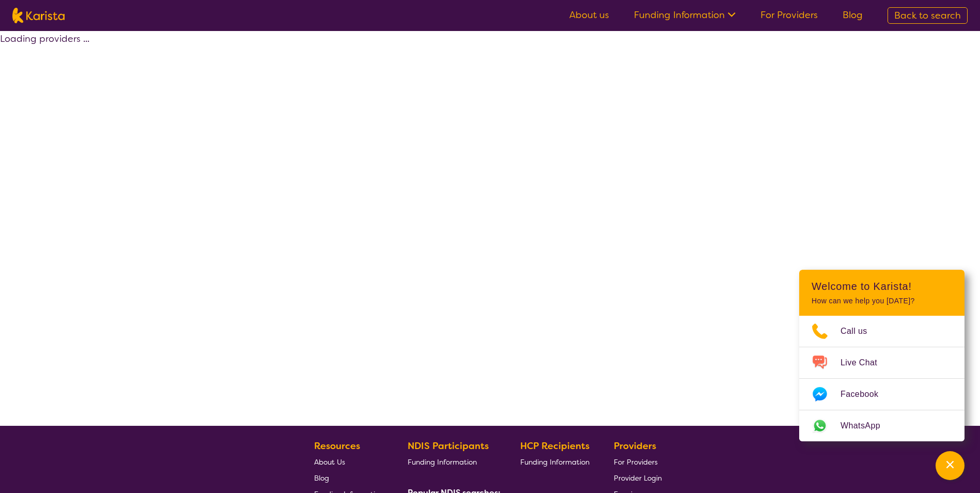  What do you see at coordinates (448, 446) in the screenshot?
I see `b: NDIS Participants` at bounding box center [448, 446].